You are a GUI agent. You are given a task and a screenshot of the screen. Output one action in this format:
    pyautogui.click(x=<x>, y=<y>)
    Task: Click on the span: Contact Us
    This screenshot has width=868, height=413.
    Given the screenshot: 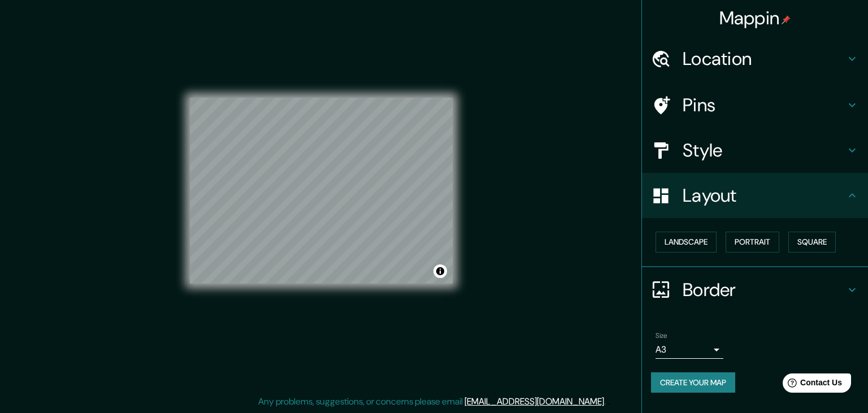 What is the action you would take?
    pyautogui.click(x=54, y=13)
    